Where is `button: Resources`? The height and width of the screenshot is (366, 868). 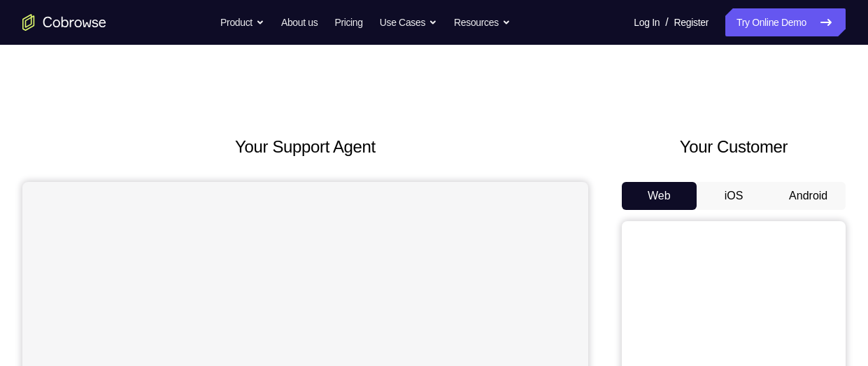 button: Resources is located at coordinates (482, 22).